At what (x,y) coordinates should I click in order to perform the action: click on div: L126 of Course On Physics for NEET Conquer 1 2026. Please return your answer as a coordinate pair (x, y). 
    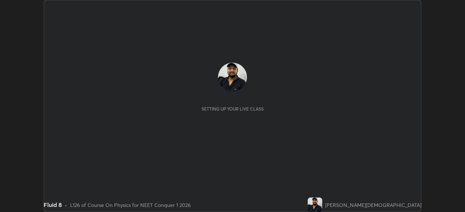
    Looking at the image, I should click on (130, 205).